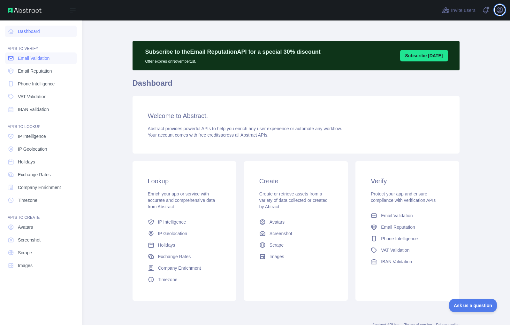  I want to click on div: API'S TO LOOKUP, so click(41, 123).